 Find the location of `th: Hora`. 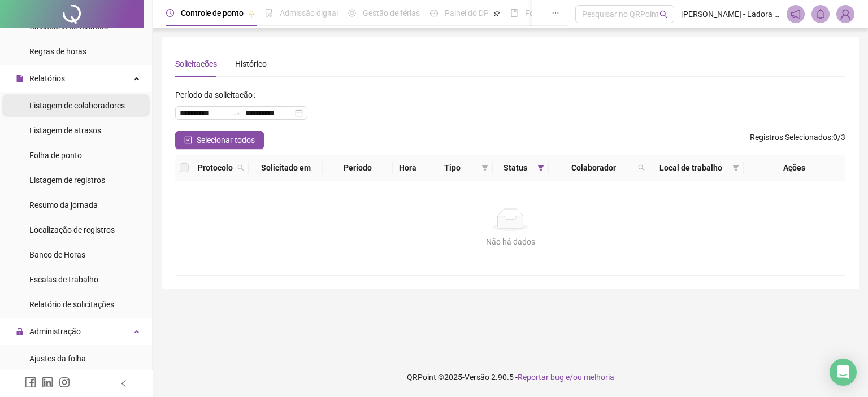

th: Hora is located at coordinates (407, 167).